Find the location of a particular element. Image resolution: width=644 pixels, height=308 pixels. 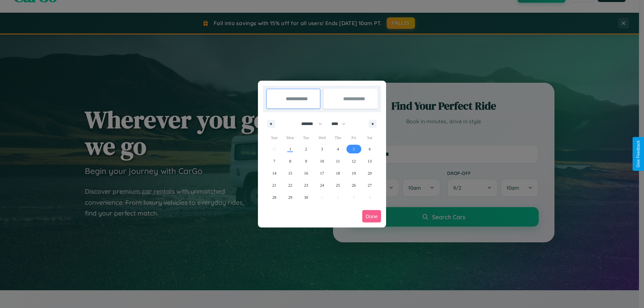

span: 13 is located at coordinates (370, 161).